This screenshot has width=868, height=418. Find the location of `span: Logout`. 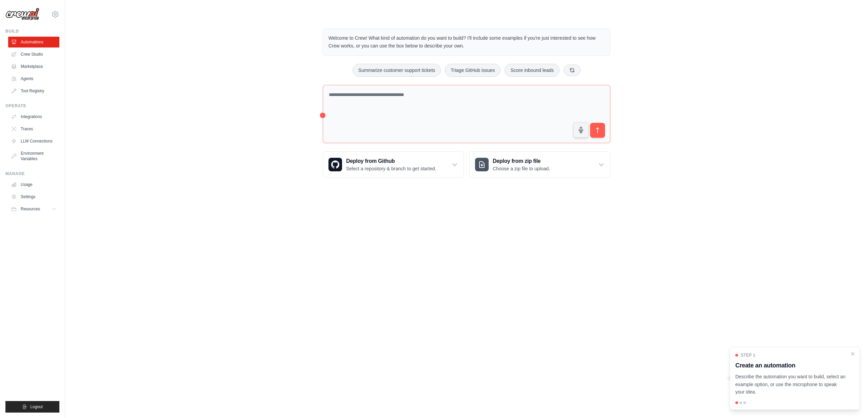

span: Logout is located at coordinates (36, 407).